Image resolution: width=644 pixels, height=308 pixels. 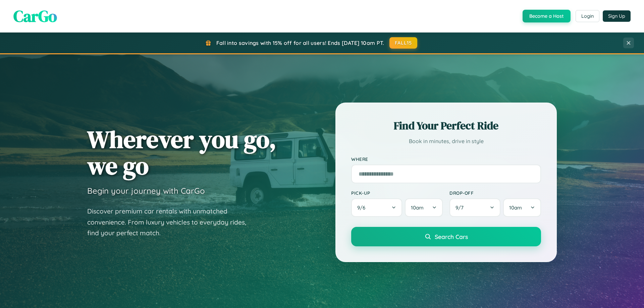 What do you see at coordinates (446, 141) in the screenshot?
I see `p: Book in minutes, drive in style` at bounding box center [446, 141].